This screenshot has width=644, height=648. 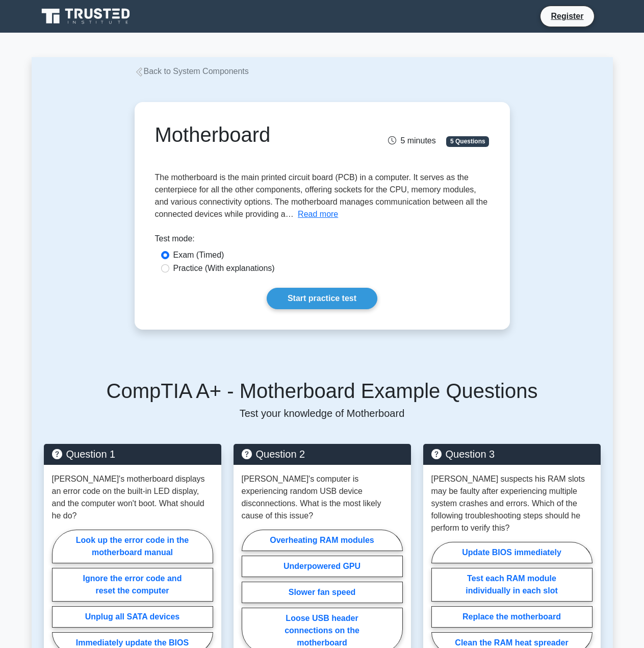 What do you see at coordinates (323, 540) in the screenshot?
I see `label: Overheating RAM modules` at bounding box center [323, 540].